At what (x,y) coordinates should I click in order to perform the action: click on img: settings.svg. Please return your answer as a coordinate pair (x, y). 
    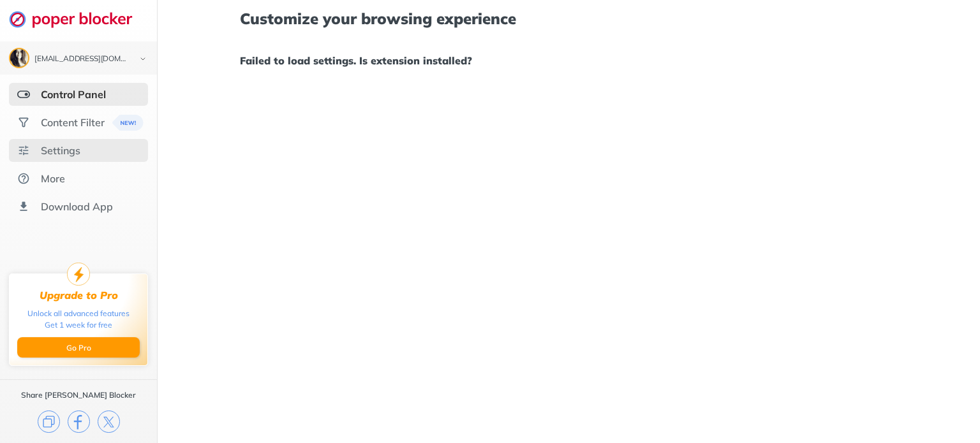
    Looking at the image, I should click on (24, 150).